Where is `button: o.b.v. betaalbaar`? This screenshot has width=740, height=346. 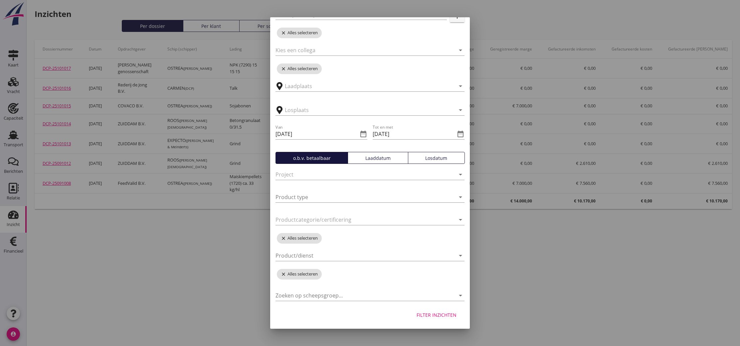 button: o.b.v. betaalbaar is located at coordinates (312, 158).